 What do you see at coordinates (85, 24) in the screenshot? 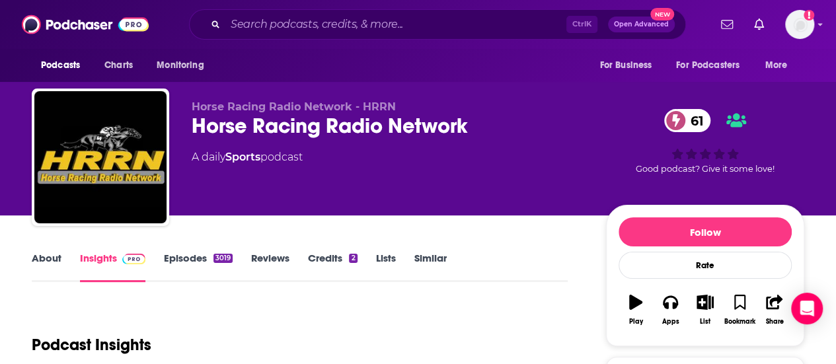
I see `a: Podchaser - Follow, Share and Rate Podcasts` at bounding box center [85, 24].